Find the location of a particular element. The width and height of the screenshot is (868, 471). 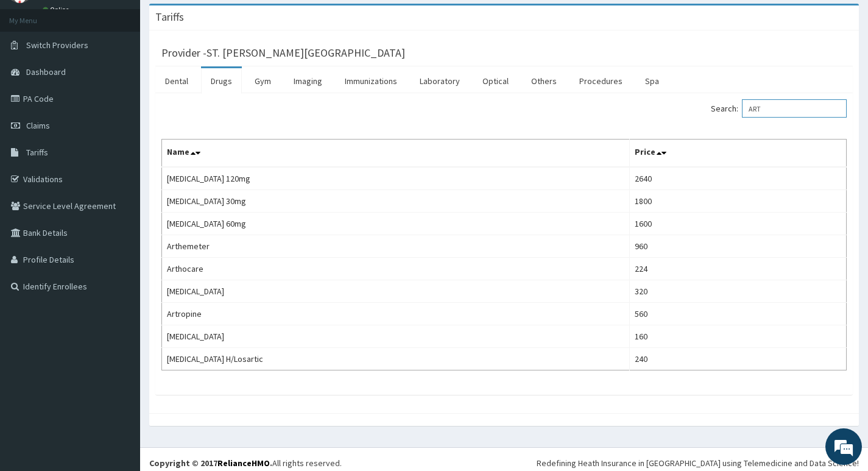

span: Switch Providers is located at coordinates (57, 45).